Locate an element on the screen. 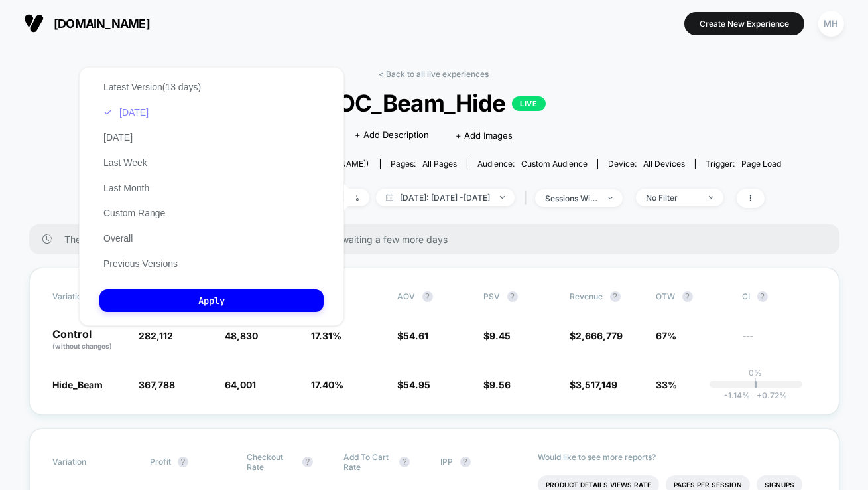 This screenshot has height=490, width=868. div: sessions with impression is located at coordinates (571, 198).